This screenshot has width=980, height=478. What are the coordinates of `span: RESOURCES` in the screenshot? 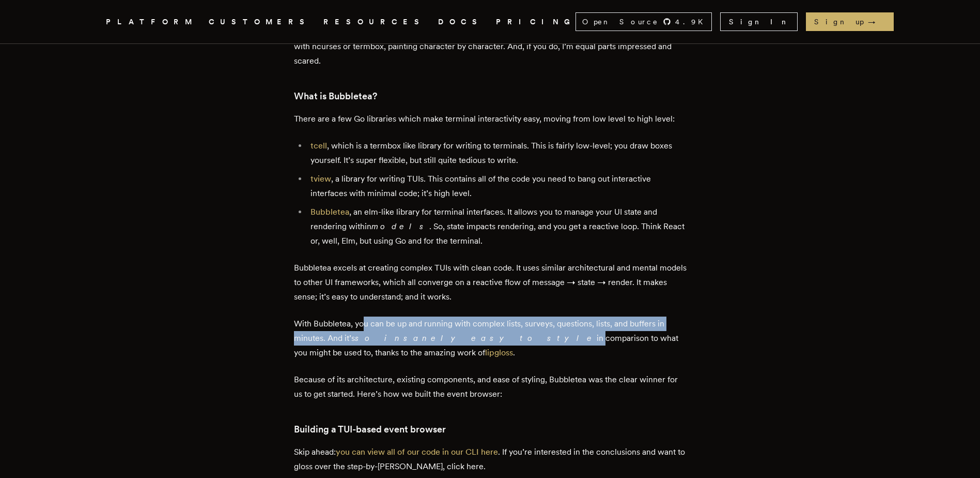 It's located at (374, 22).